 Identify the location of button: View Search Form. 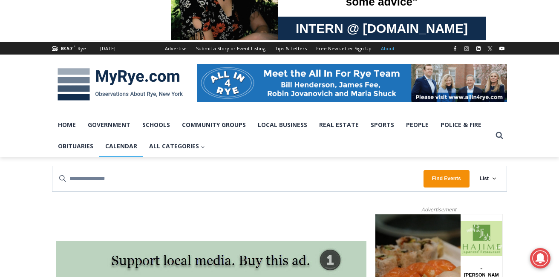
(500, 136).